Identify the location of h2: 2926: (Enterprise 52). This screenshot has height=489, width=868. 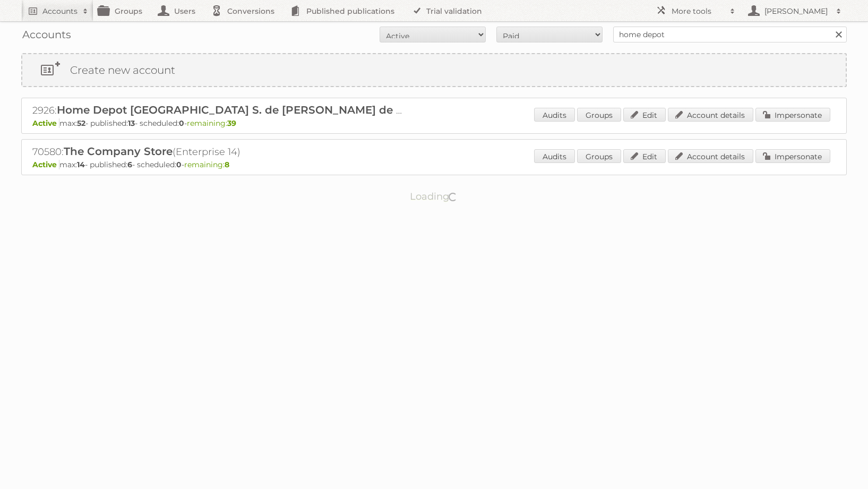
(219, 110).